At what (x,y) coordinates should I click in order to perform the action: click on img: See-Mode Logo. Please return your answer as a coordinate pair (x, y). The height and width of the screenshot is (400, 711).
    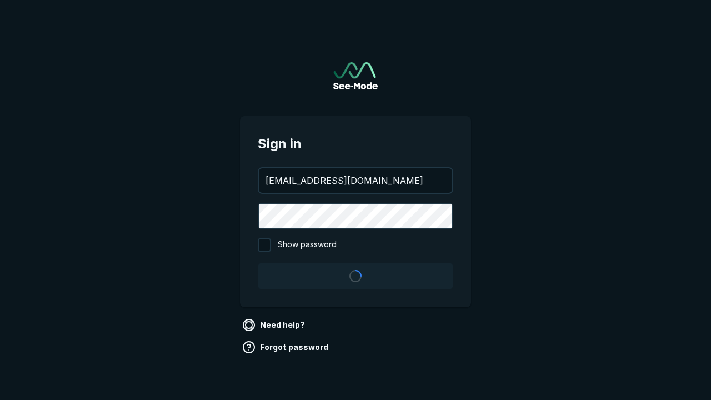
    Looking at the image, I should click on (356, 76).